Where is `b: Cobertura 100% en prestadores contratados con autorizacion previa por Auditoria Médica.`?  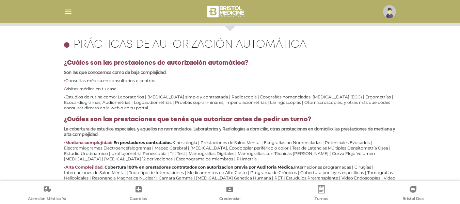 b: Cobertura 100% en prestadores contratados con autorizacion previa por Auditoria Médica. is located at coordinates (199, 167).